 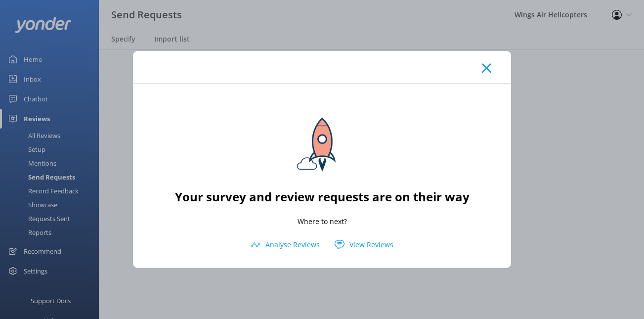 What do you see at coordinates (285, 245) in the screenshot?
I see `button: Analyse Reviews` at bounding box center [285, 245].